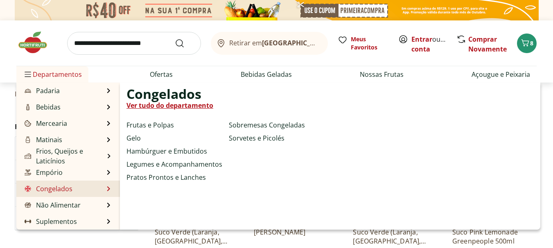 The width and height of the screenshot is (553, 248). What do you see at coordinates (170, 106) in the screenshot?
I see `a: Ver tudo do departamento` at bounding box center [170, 106].